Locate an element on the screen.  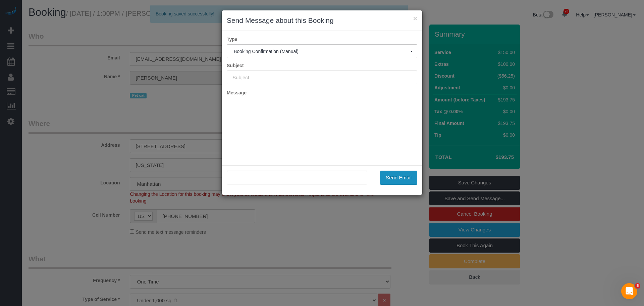
span: 5 is located at coordinates (638, 286).